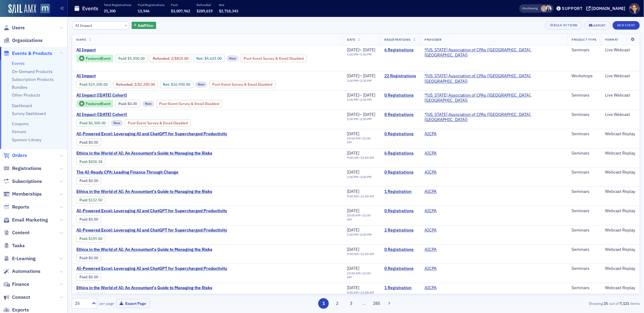  Describe the element at coordinates (98, 58) in the screenshot. I see `div: Featured Event` at that location.